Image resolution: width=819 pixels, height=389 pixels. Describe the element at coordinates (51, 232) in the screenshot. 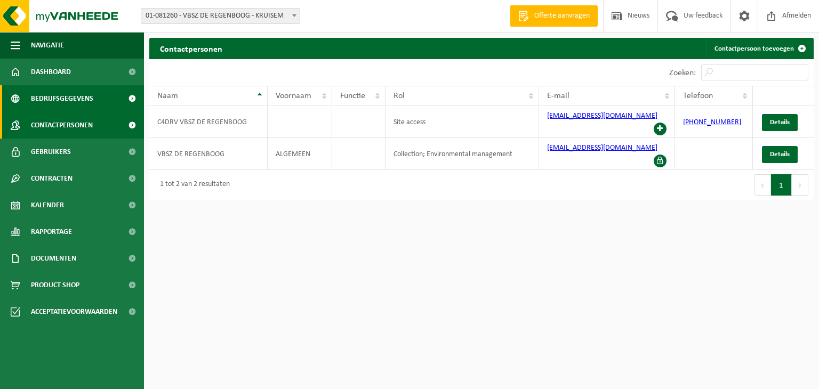

I see `span: Rapportage` at that location.